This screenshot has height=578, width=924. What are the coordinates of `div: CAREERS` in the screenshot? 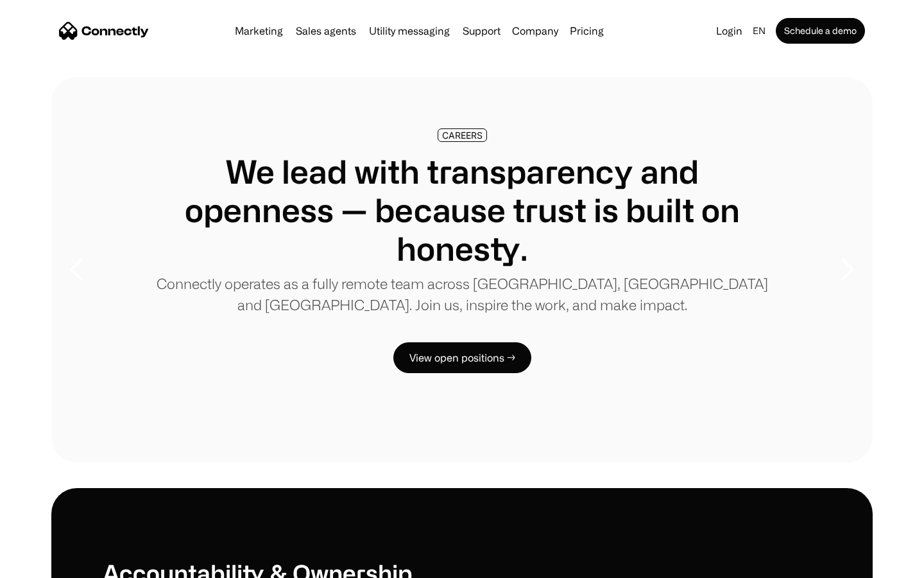 It's located at (462, 135).